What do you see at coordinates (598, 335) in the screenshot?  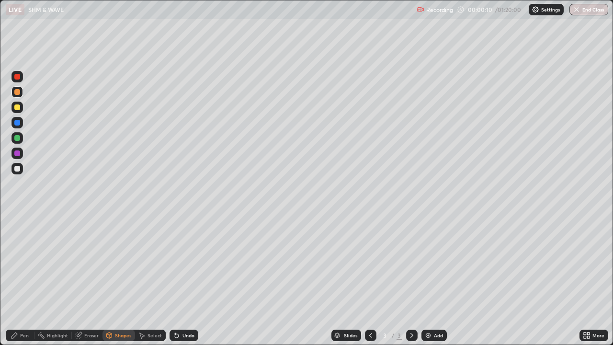 I see `div: More` at bounding box center [598, 335].